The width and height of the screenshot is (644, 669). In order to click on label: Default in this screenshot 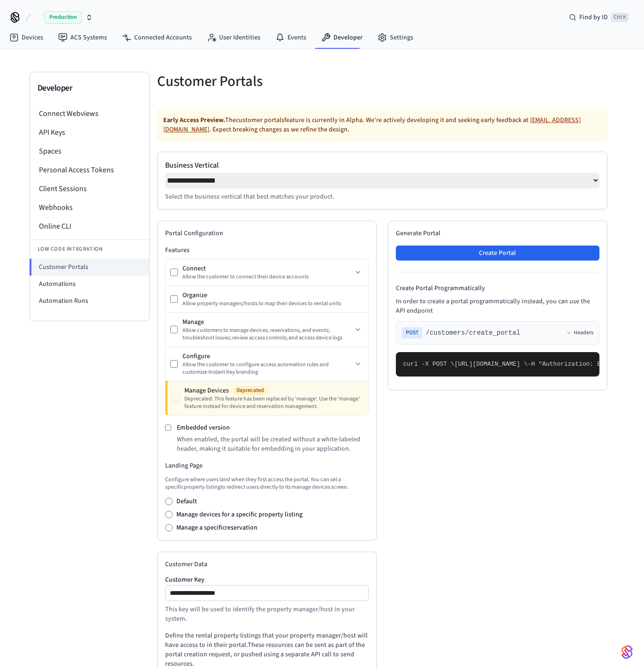, I will do `click(186, 501)`.